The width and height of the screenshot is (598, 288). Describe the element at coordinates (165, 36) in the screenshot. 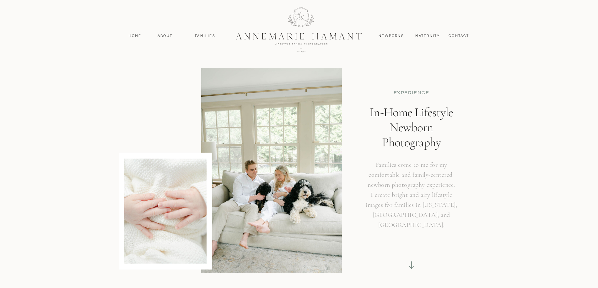

I see `nav: About` at that location.